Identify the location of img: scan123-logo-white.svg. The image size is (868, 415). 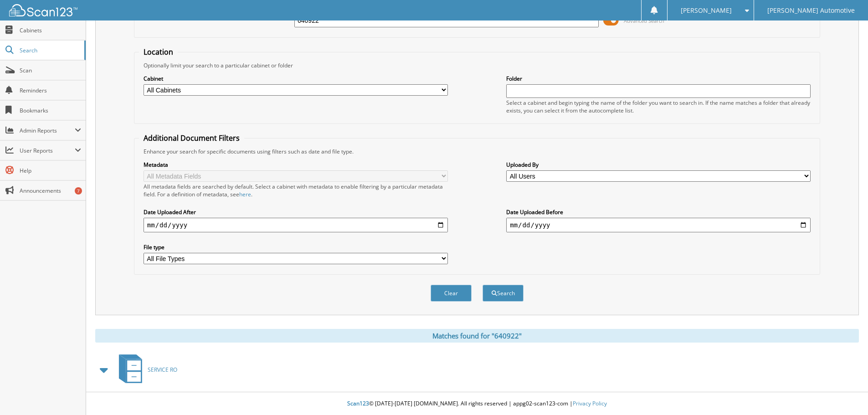
(43, 10).